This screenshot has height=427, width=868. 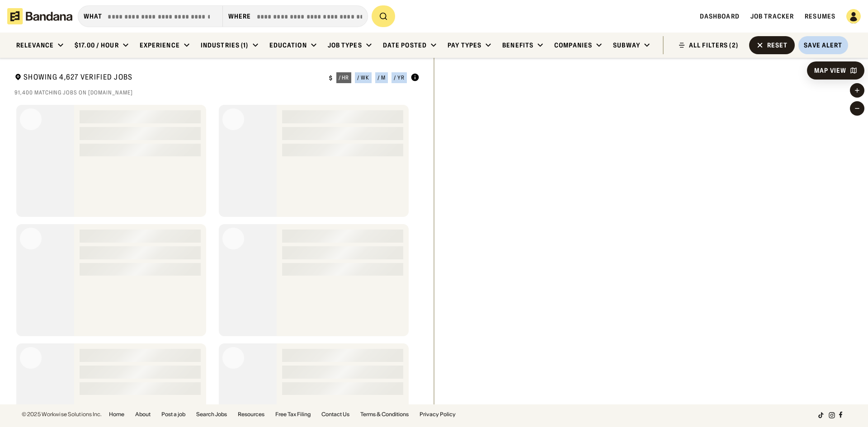 I want to click on div: Date Posted, so click(x=404, y=45).